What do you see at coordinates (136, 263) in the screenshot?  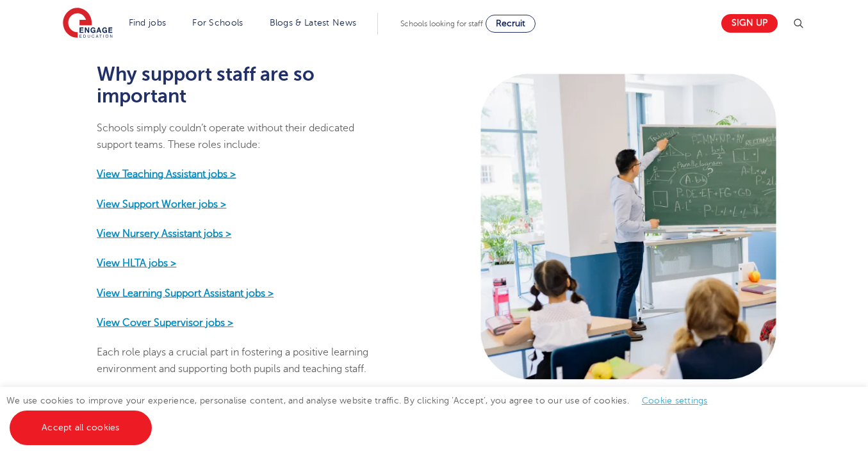 I see `a: View HLTA jobs >` at bounding box center [136, 263].